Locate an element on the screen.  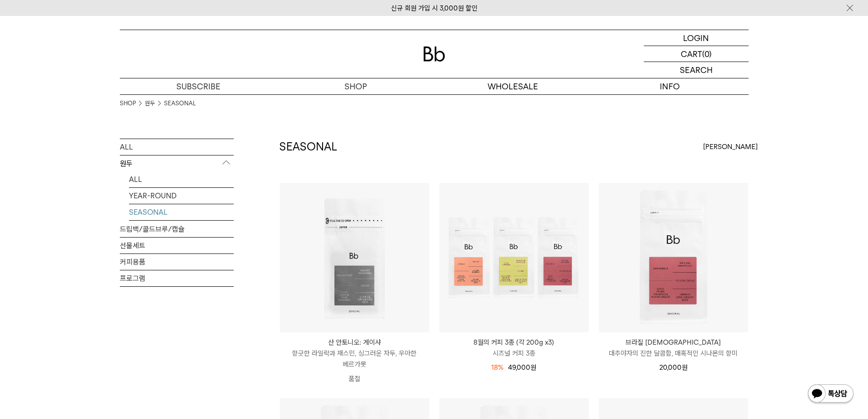
a: 드립백/콜드브루/캡슐 is located at coordinates (177, 229).